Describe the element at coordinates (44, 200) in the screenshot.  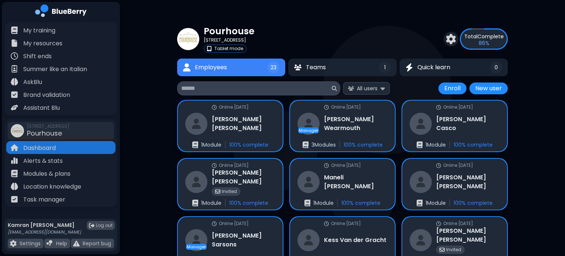
I see `p: Task manager` at that location.